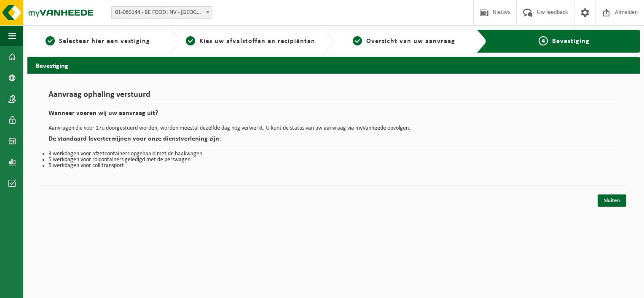 This screenshot has height=298, width=644. Describe the element at coordinates (50, 40) in the screenshot. I see `span: 1` at that location.